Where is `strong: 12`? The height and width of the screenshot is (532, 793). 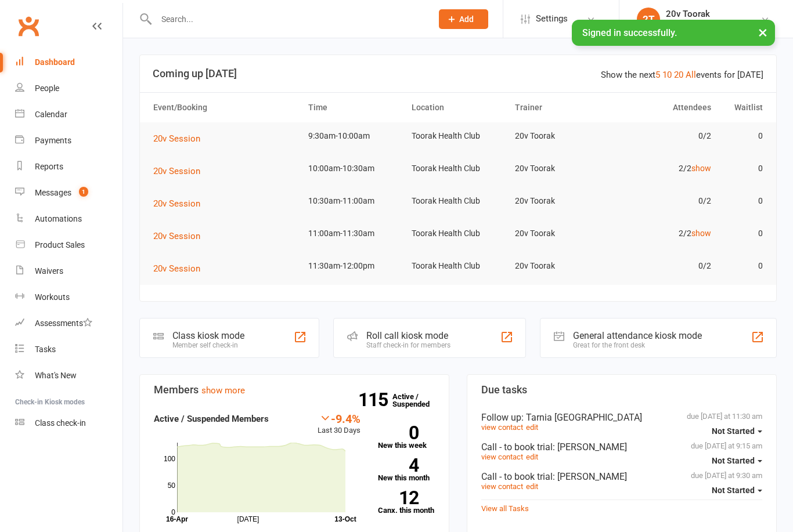 strong: 12 is located at coordinates (398, 498).